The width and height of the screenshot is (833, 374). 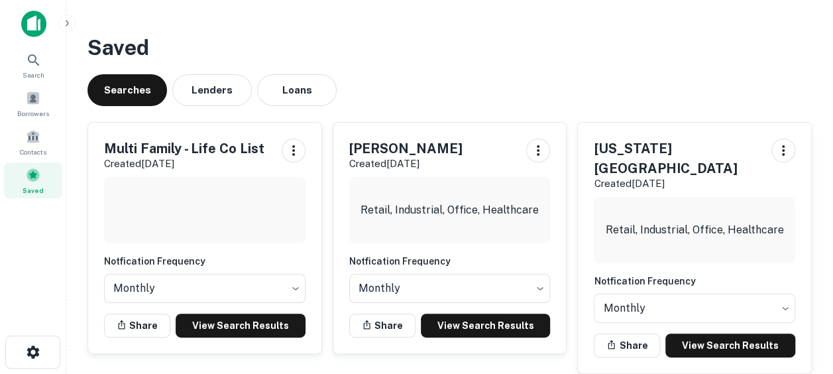 I want to click on span: Contacts, so click(x=33, y=152).